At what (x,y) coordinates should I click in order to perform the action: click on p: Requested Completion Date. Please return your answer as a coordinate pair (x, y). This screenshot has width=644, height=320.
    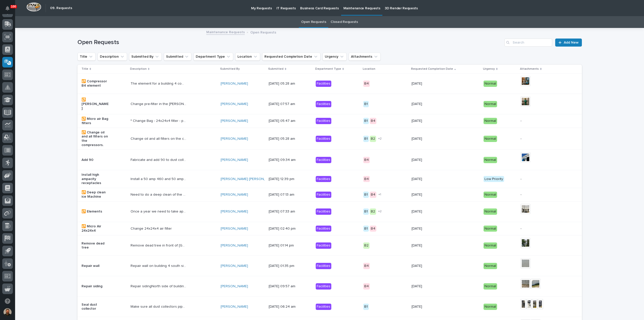
    Looking at the image, I should click on (432, 69).